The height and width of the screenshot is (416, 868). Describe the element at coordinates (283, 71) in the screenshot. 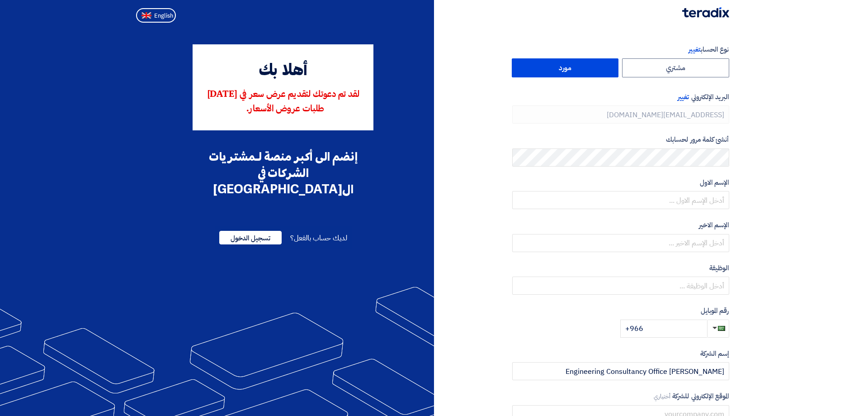

I see `div: أهلا بك` at that location.